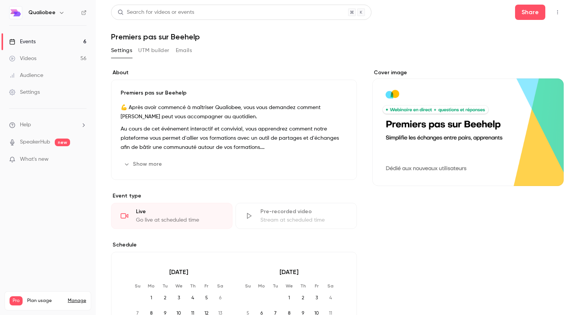 Image resolution: width=579 pixels, height=315 pixels. Describe the element at coordinates (179, 220) in the screenshot. I see `div: Go live at scheduled time` at that location.